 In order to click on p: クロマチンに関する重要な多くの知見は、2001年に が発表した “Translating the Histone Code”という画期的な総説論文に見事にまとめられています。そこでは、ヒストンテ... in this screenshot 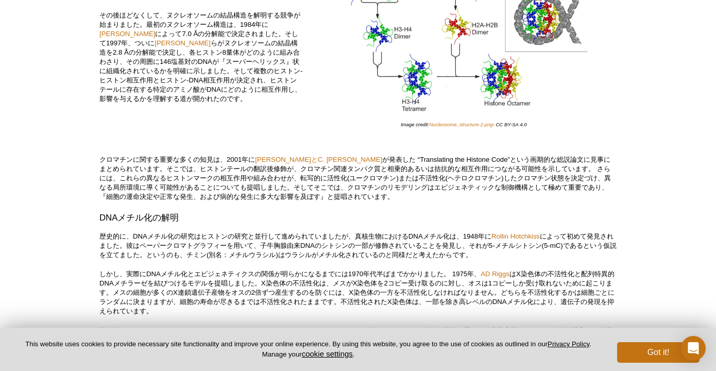, I will do `click(358, 178)`.